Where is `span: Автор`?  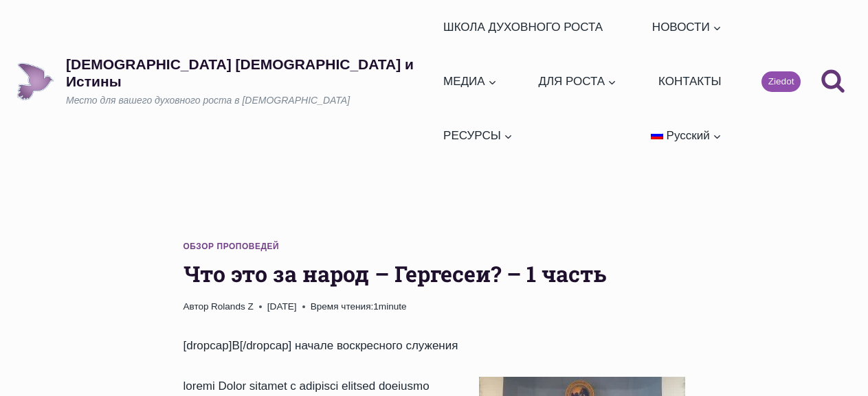
span: Автор is located at coordinates (195, 307).